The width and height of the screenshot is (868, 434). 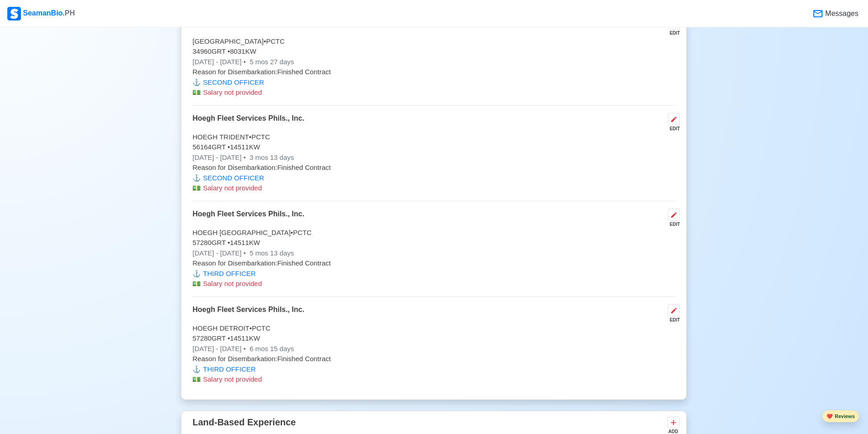 I want to click on span: .PH, so click(x=69, y=13).